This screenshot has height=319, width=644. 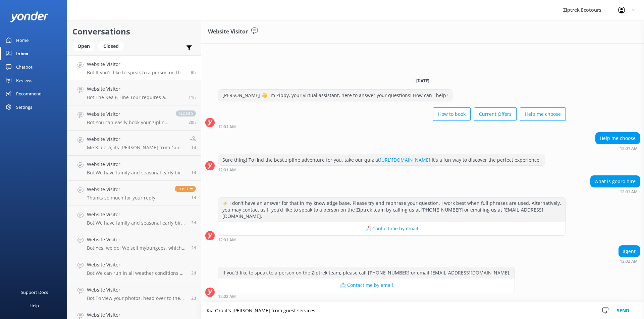 What do you see at coordinates (185, 189) in the screenshot?
I see `span: Reply` at bounding box center [185, 189].